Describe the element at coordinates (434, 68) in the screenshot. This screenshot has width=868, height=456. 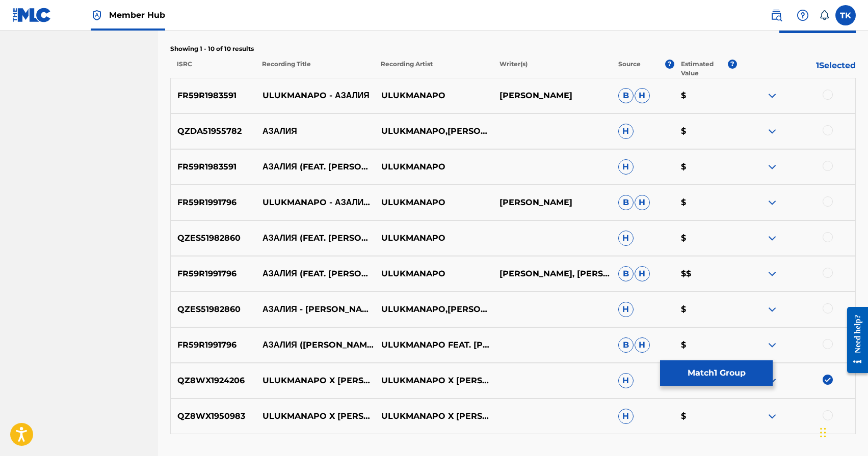
I see `p: Recording Artist` at that location.